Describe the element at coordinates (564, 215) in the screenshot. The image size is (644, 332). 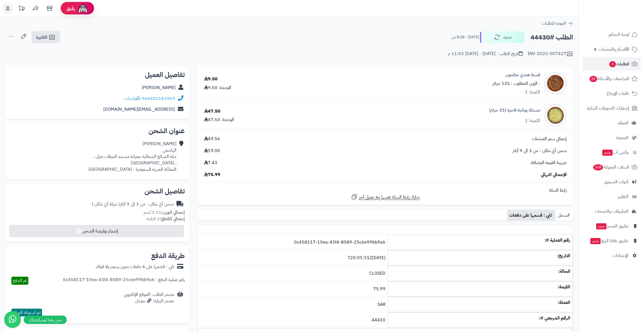
I see `a: السجل` at that location.